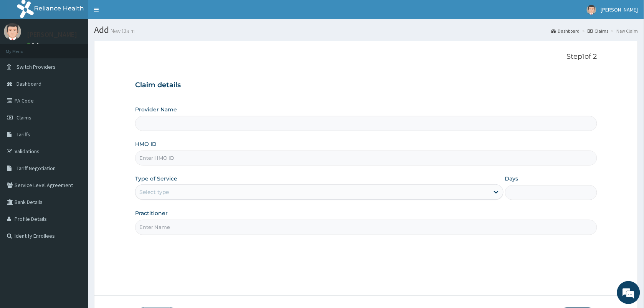 This screenshot has height=308, width=644. What do you see at coordinates (122, 31) in the screenshot?
I see `small: New Claim` at bounding box center [122, 31].